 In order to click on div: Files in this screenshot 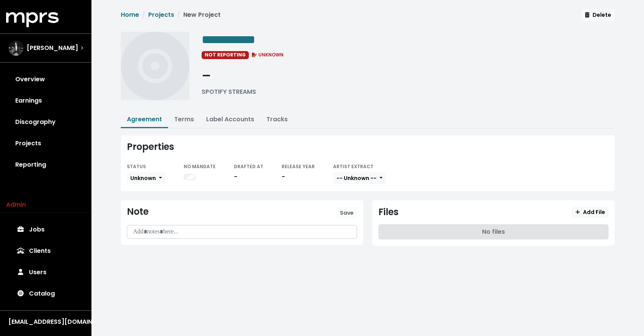, I will do `click(388, 212)`.